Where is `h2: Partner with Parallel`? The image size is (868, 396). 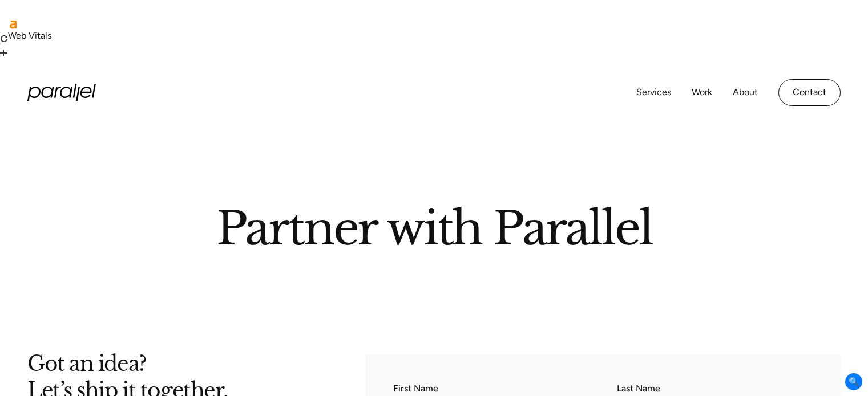 h2: Partner with Parallel is located at coordinates (434, 226).